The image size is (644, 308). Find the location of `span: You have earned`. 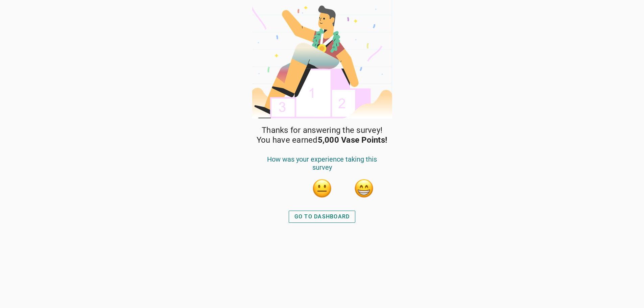

span: You have earned is located at coordinates (322, 140).